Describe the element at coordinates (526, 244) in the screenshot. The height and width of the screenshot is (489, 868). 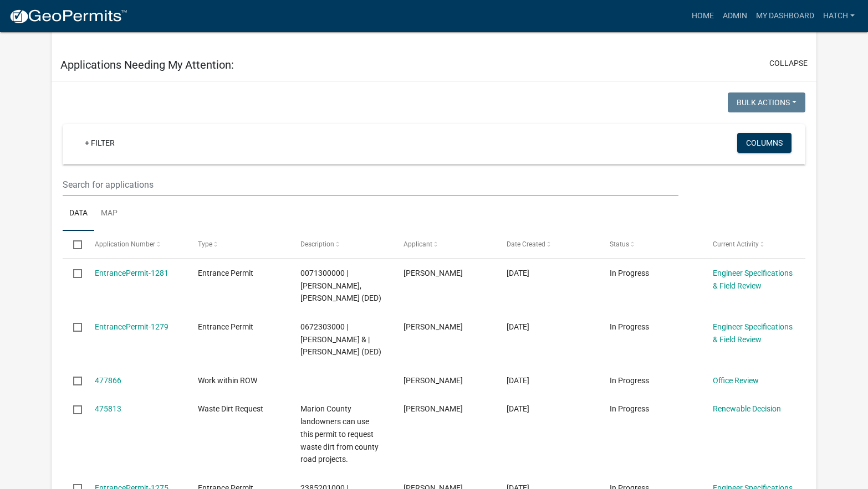
I see `span: Date Created` at that location.